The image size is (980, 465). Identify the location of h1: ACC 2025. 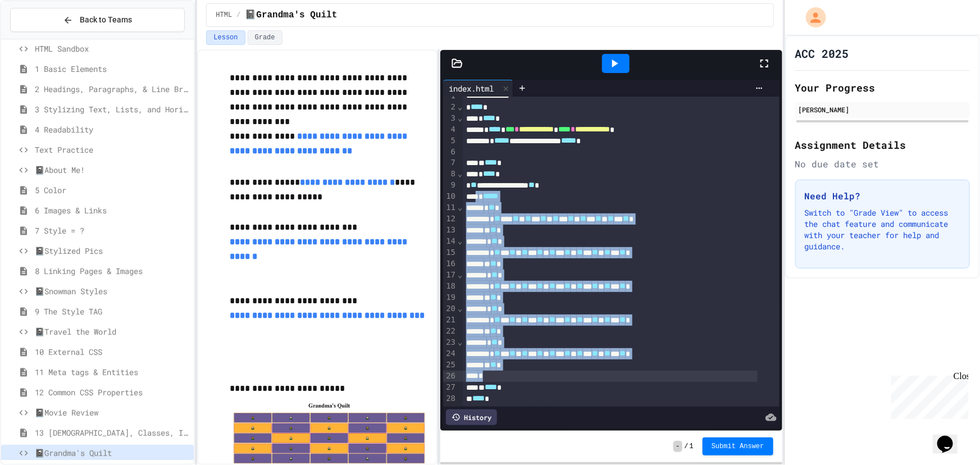
(822, 54).